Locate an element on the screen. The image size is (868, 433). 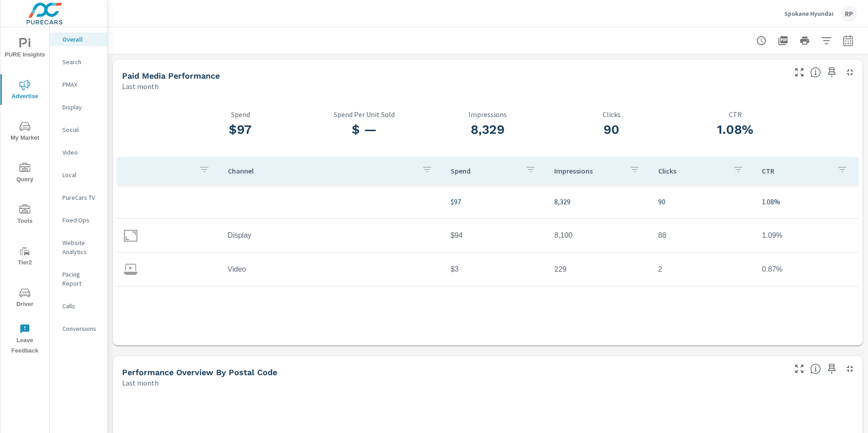
h3: 8,329 is located at coordinates (488, 130).